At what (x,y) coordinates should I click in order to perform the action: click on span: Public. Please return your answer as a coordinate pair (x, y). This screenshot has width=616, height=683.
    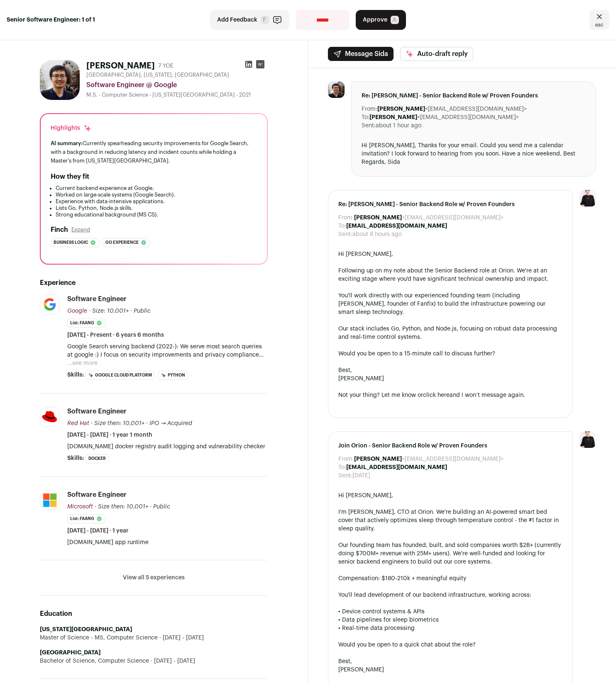
    Looking at the image, I should click on (162, 506).